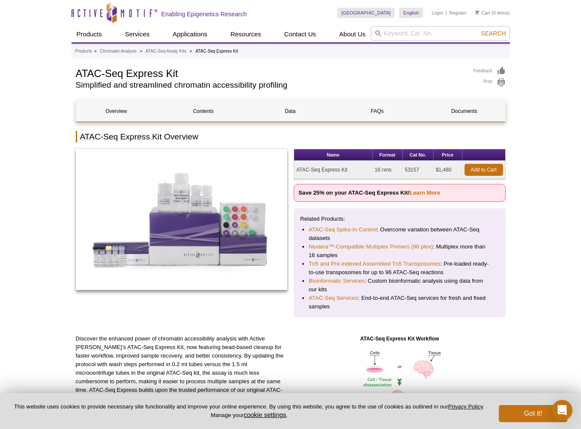  Describe the element at coordinates (448, 155) in the screenshot. I see `th: Price` at that location.